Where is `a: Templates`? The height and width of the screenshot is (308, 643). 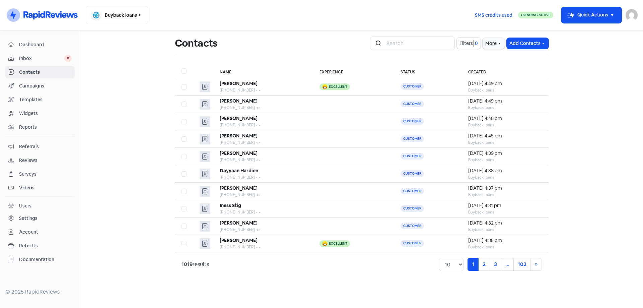
a: Templates is located at coordinates (40, 99).